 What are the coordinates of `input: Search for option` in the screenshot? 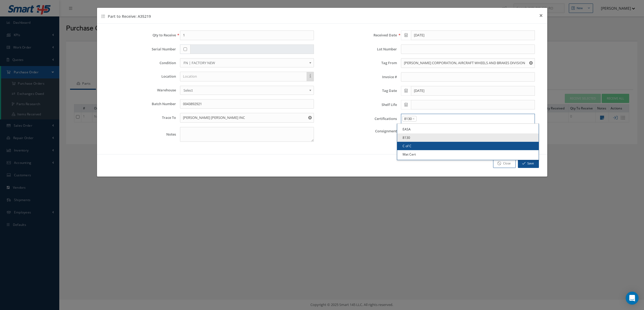 It's located at (474, 119).